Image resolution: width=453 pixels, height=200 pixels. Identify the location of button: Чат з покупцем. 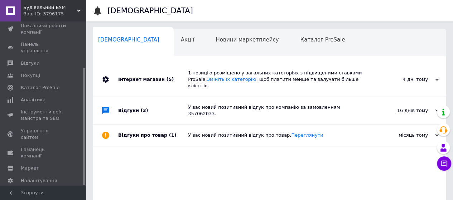
(444, 164).